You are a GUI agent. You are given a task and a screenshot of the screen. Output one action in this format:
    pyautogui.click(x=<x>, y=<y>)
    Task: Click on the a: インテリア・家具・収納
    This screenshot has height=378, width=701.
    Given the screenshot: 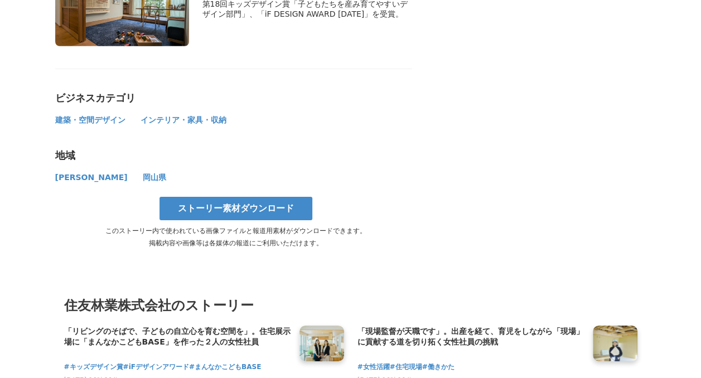 What is the action you would take?
    pyautogui.click(x=184, y=120)
    